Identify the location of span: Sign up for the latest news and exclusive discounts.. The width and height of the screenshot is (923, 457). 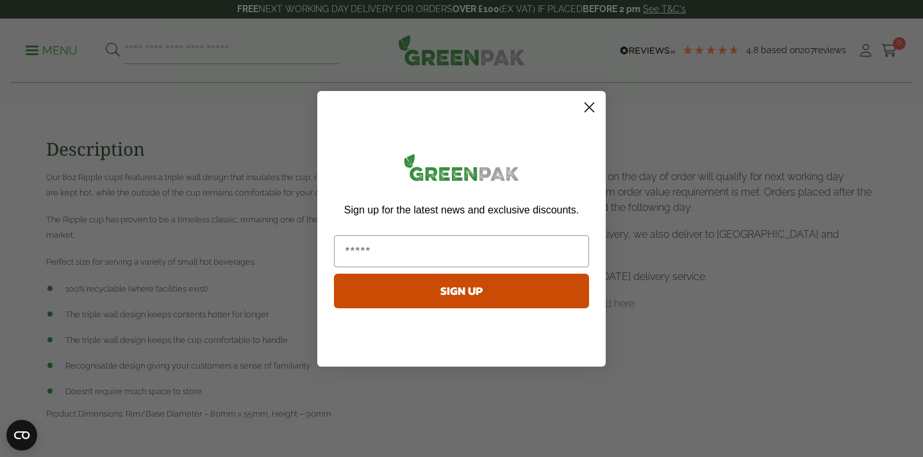
(462, 210).